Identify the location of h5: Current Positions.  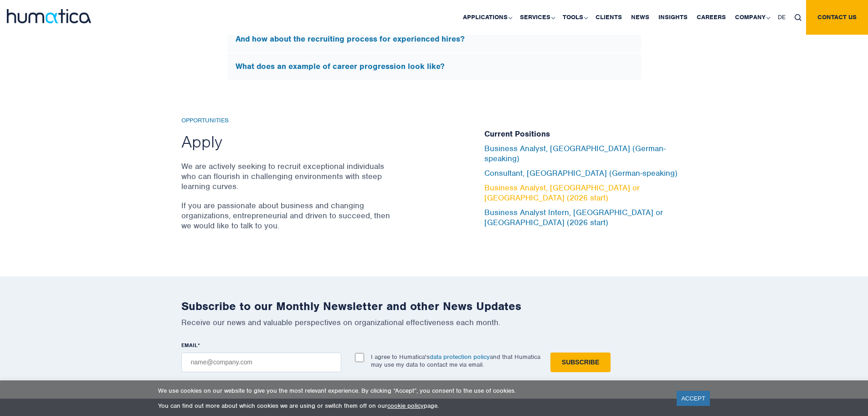
(586, 134).